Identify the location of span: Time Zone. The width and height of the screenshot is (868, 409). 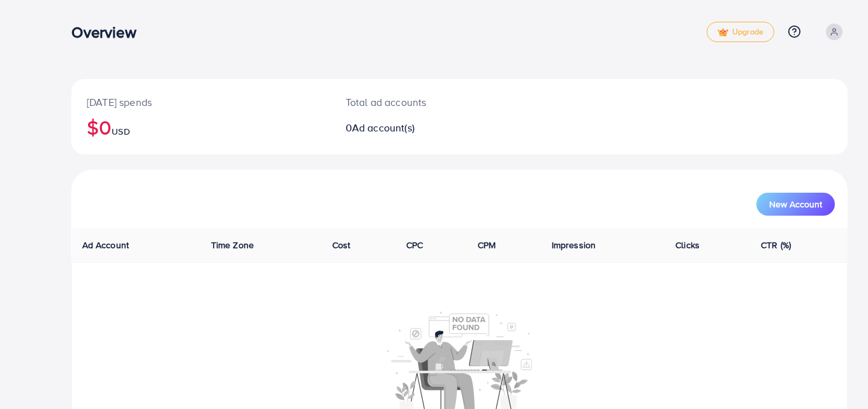
(232, 245).